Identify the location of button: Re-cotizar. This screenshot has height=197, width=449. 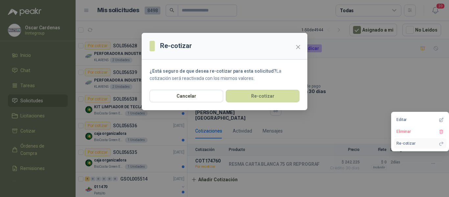
(262, 96).